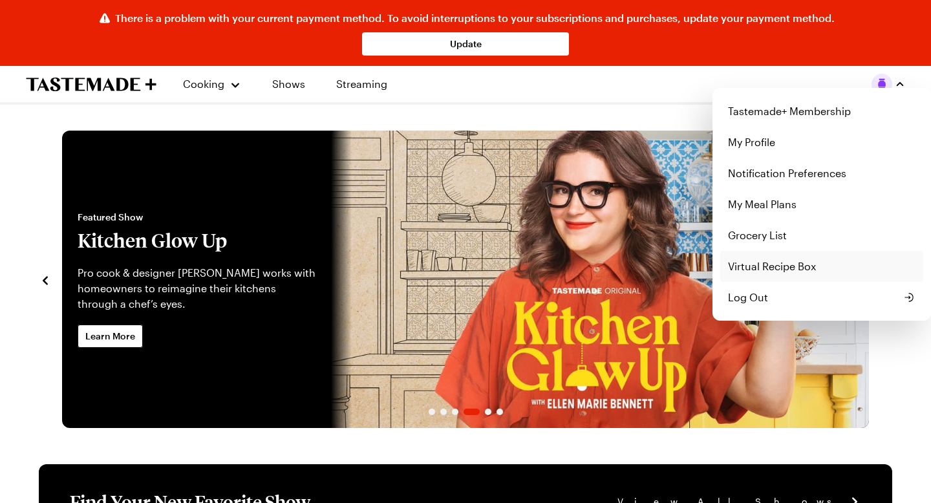 The width and height of the screenshot is (931, 503). Describe the element at coordinates (822, 111) in the screenshot. I see `a: Tastemade+ Membership` at that location.